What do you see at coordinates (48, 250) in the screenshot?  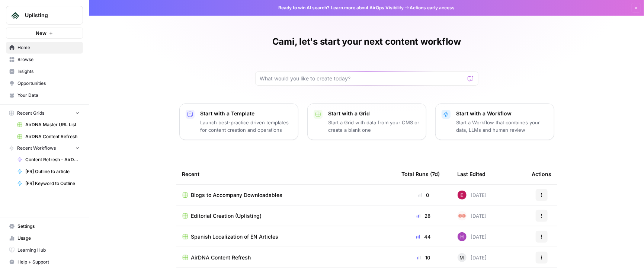 I see `span: Learning Hub` at bounding box center [48, 250].